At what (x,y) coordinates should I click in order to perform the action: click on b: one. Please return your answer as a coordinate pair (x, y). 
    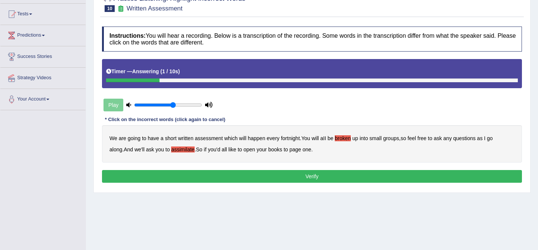
    Looking at the image, I should click on (307, 149).